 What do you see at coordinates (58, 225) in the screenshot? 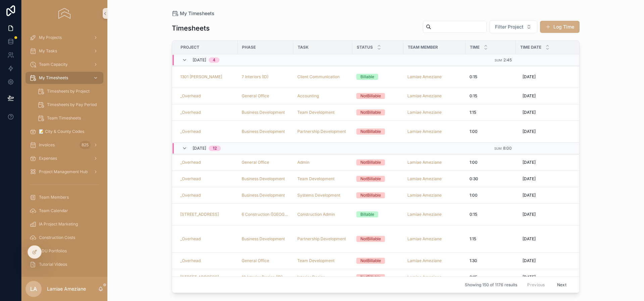
I see `span: IA Project Marketing` at bounding box center [58, 225].